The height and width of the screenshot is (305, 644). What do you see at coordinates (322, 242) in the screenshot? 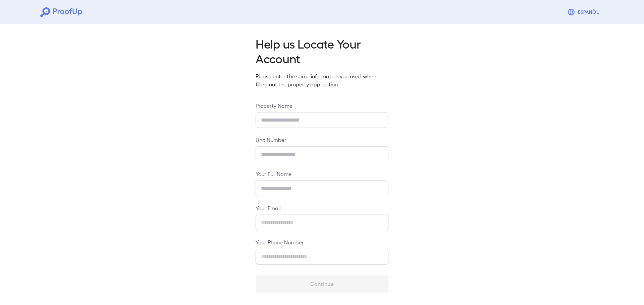
I see `label: Your Phone Number` at bounding box center [322, 242].